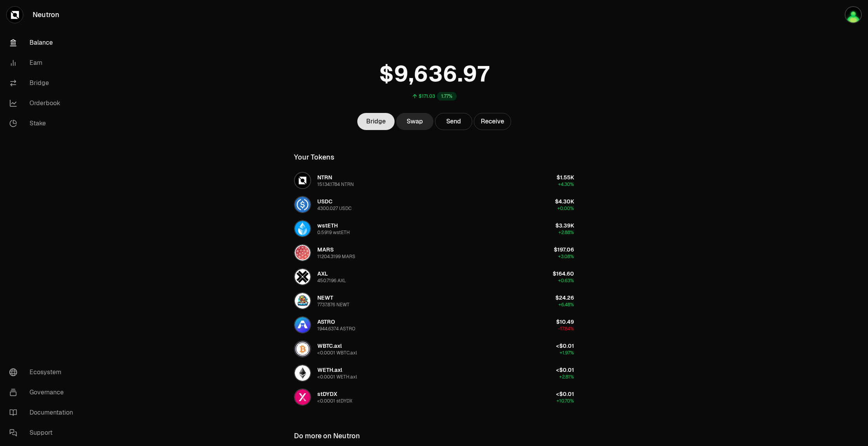 This screenshot has width=868, height=446. Describe the element at coordinates (303, 253) in the screenshot. I see `img: MARS Logo` at that location.